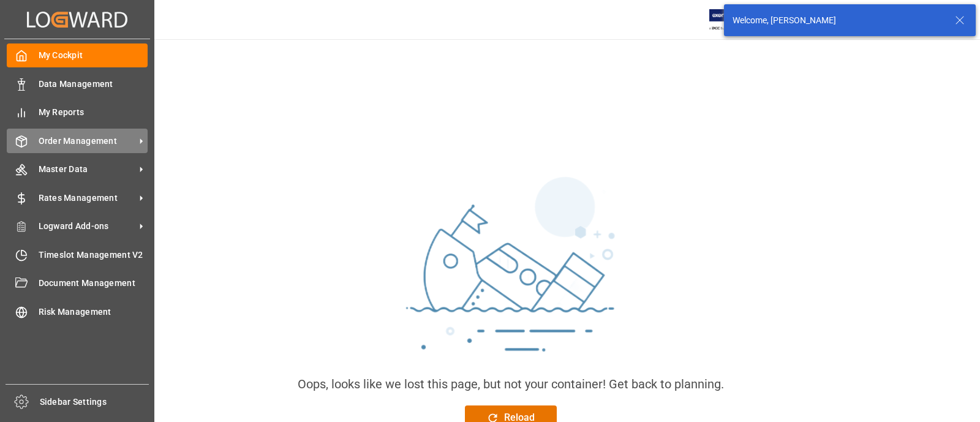 This screenshot has height=422, width=980. I want to click on span: Rates Management, so click(87, 198).